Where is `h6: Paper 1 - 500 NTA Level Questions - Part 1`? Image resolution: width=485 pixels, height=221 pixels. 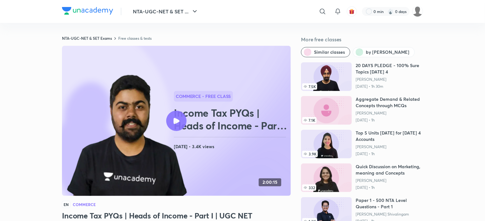
h6: Paper 1 - 500 NTA Level Questions - Part 1 is located at coordinates (390, 204).